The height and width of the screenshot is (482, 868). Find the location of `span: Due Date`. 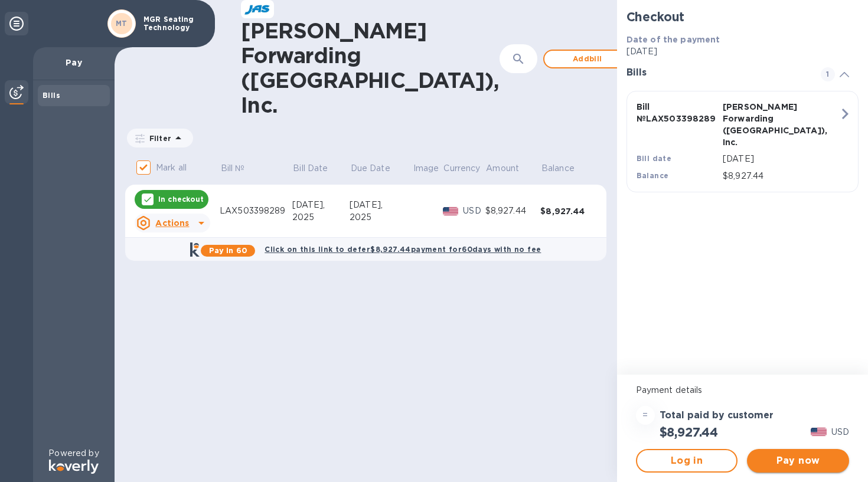

span: Due Date is located at coordinates (378, 168).